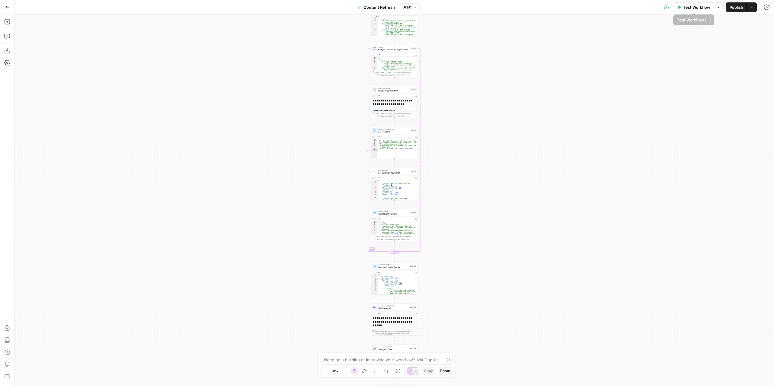  Describe the element at coordinates (374, 197) in the screenshot. I see `div: 12` at that location.